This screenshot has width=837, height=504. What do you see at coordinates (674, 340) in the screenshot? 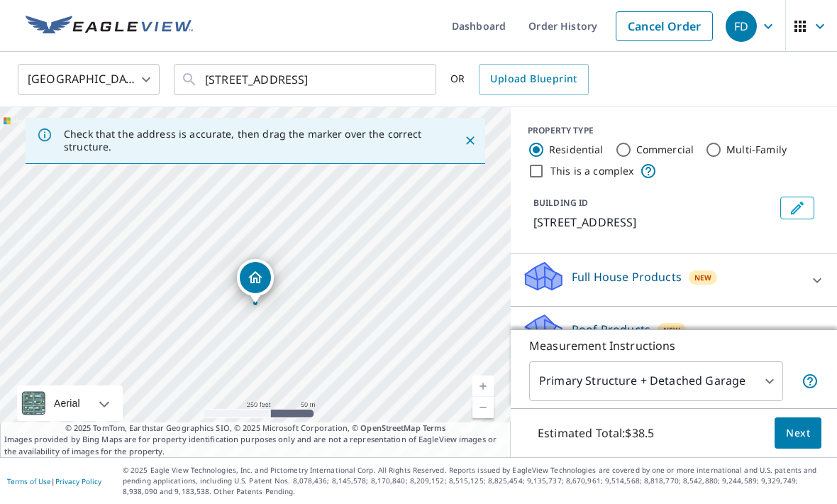
I see `div: Roof ProductsNewPremium with Regular Delivery` at bounding box center [674, 340].